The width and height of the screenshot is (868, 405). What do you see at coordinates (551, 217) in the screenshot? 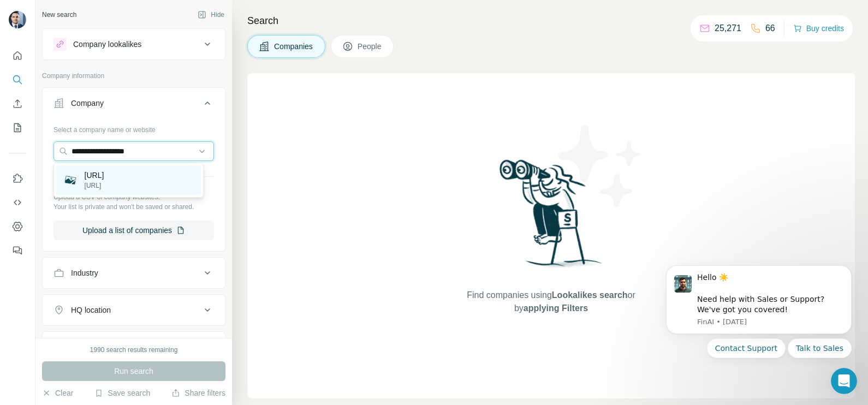
I see `img: Surfe Illustration - Woman searching with binoculars` at bounding box center [551, 217].